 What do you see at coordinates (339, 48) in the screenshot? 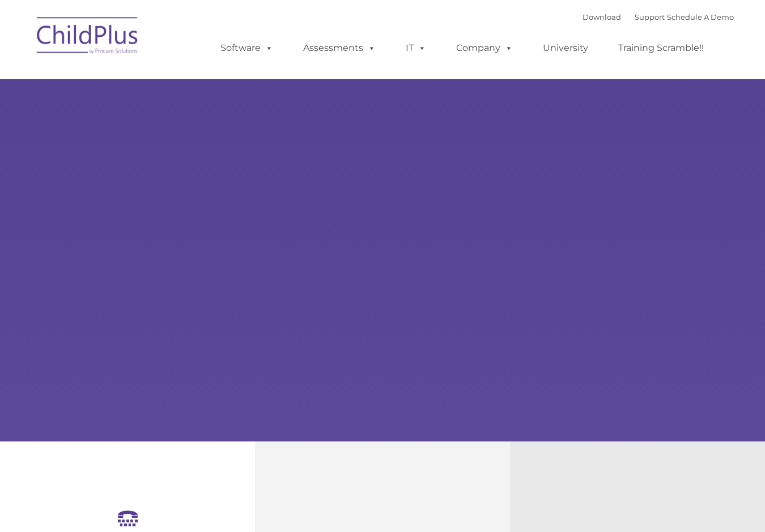
I see `a: Assessments` at bounding box center [339, 48].